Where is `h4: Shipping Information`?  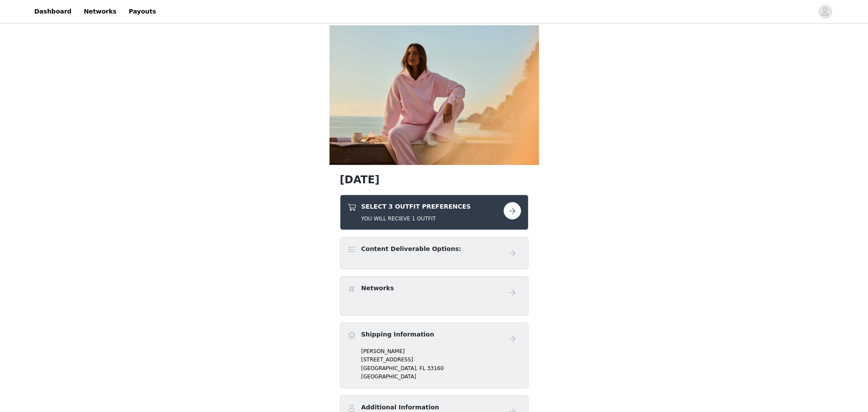 h4: Shipping Information is located at coordinates (397, 335).